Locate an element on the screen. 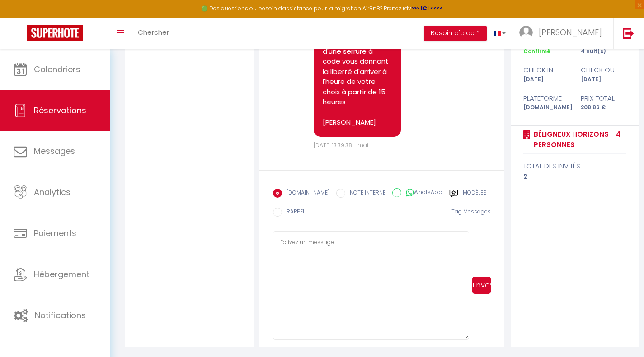 This screenshot has height=357, width=644. span: Paiements is located at coordinates (55, 233).